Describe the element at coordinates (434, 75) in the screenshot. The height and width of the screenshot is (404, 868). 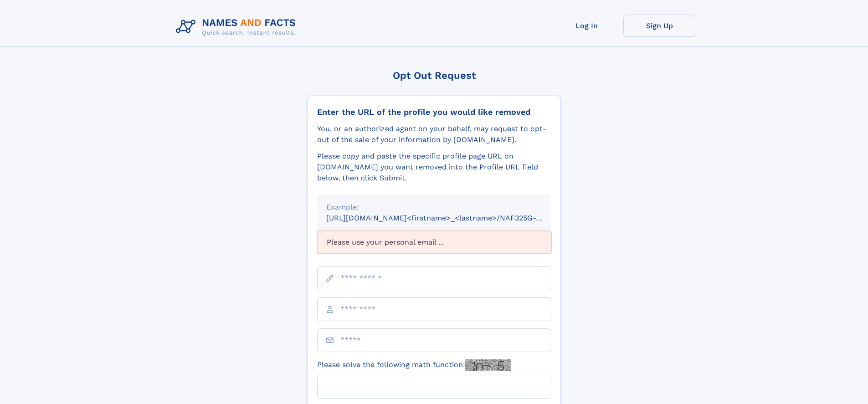
I see `div: Opt Out Request` at that location.